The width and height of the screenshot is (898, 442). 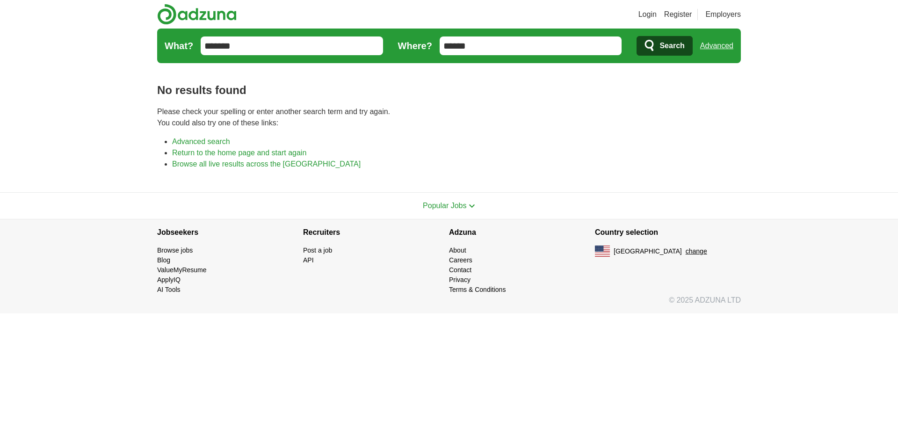 I want to click on a: Browse jobs, so click(x=175, y=250).